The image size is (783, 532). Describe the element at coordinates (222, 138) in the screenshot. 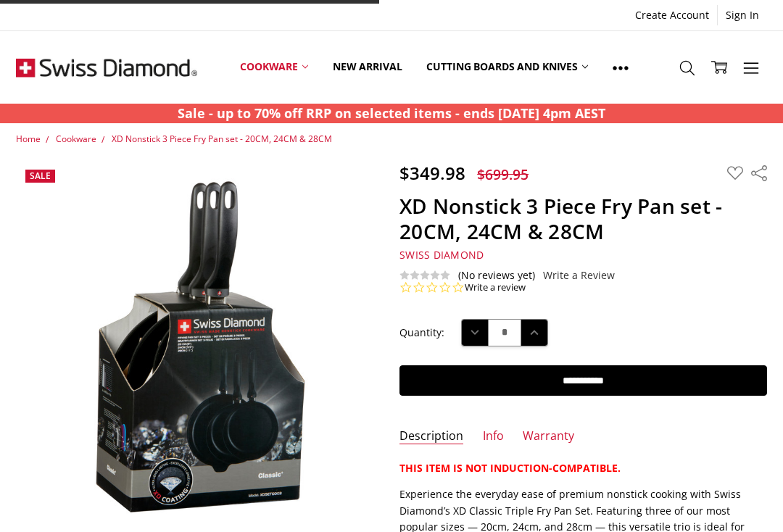

I see `span: XD Nonstick 3 Piece Fry Pan set - 20CM, 24CM & 28CM` at that location.